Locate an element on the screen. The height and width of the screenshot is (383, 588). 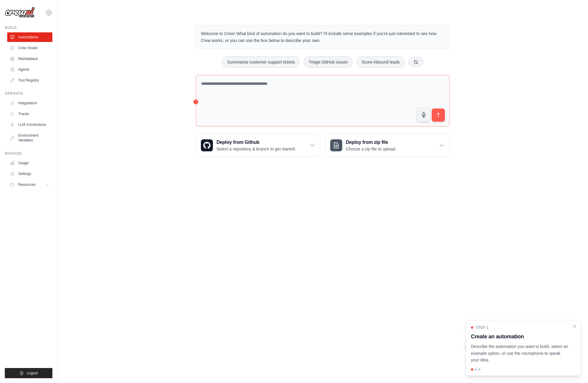
button: Triage GitHub issues is located at coordinates (328, 62).